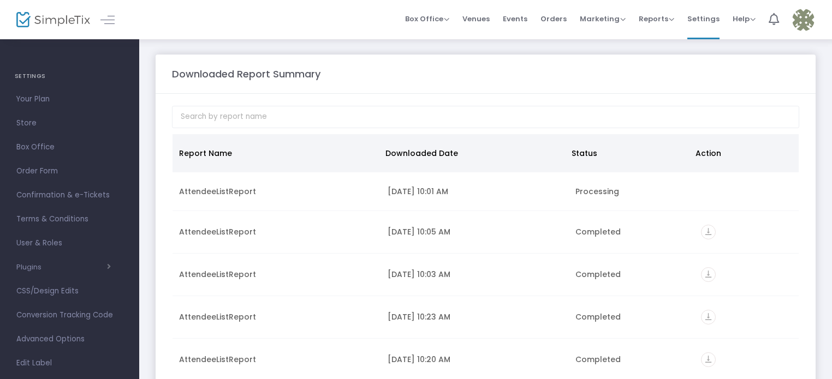  Describe the element at coordinates (69, 292) in the screenshot. I see `span: CSS/Design Edits` at that location.